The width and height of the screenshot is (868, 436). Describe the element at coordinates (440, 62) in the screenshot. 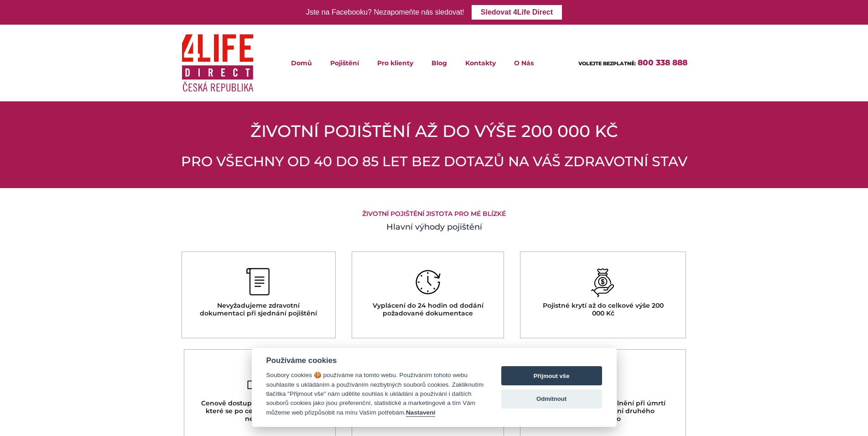

I see `a: Blog` at that location.